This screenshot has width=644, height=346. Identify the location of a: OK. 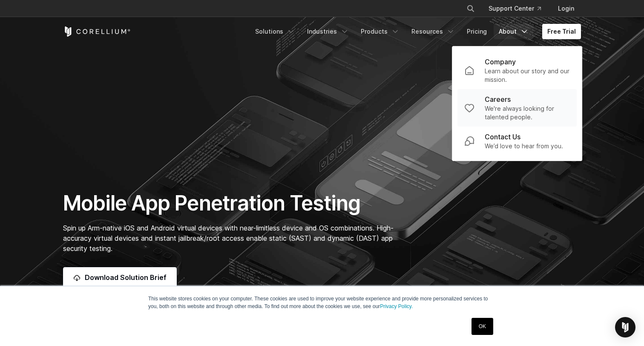
(483, 326).